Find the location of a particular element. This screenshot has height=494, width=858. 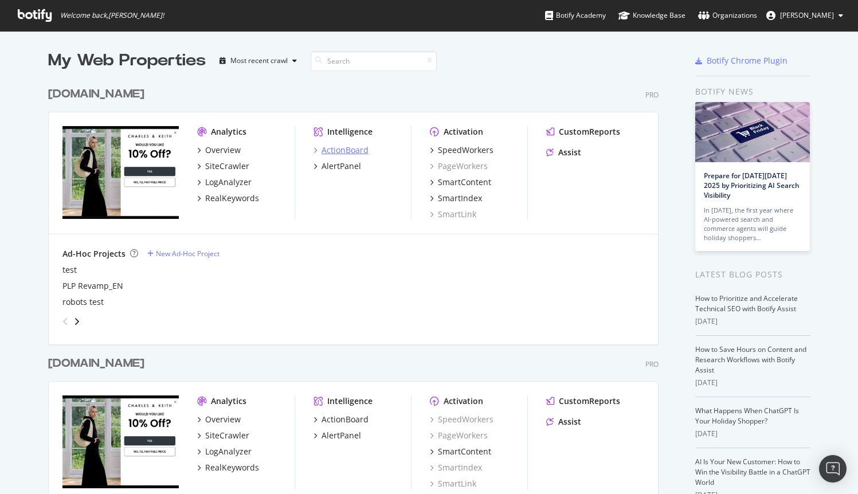

input: Search is located at coordinates (374, 61).